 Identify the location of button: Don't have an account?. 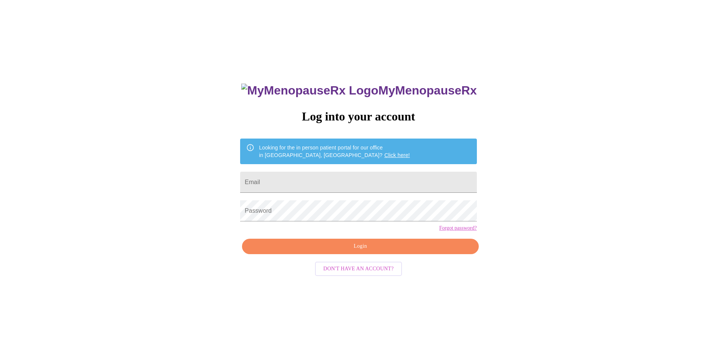
(358, 269).